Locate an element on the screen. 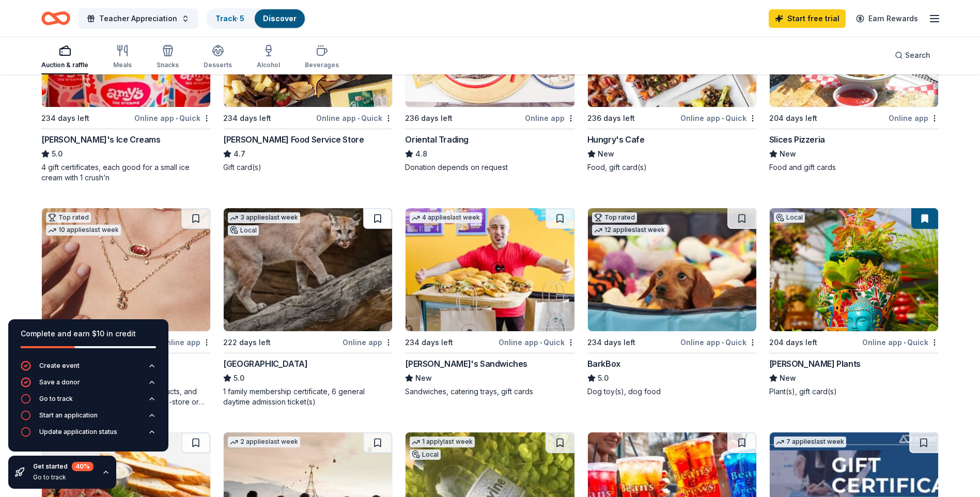 The height and width of the screenshot is (497, 980). button: Create event is located at coordinates (89, 368).